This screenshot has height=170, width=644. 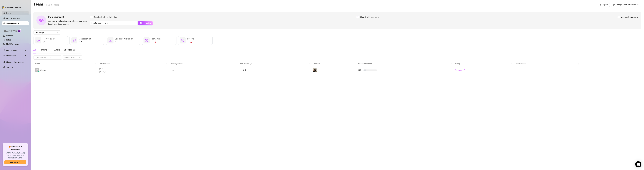 I want to click on div: Est. Hours, so click(x=274, y=64).